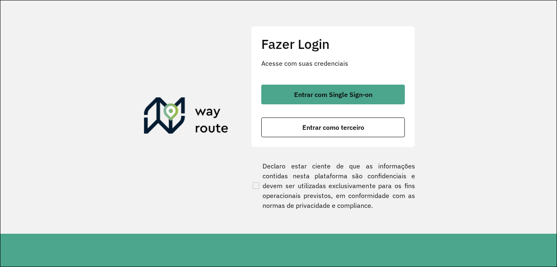  I want to click on span: Entrar com Single Sign-on, so click(333, 94).